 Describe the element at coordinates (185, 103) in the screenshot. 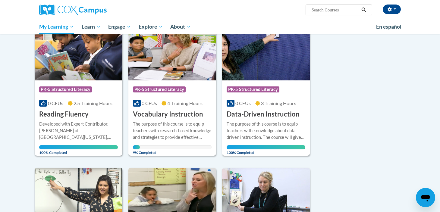

I see `span: 4 Training Hours` at that location.